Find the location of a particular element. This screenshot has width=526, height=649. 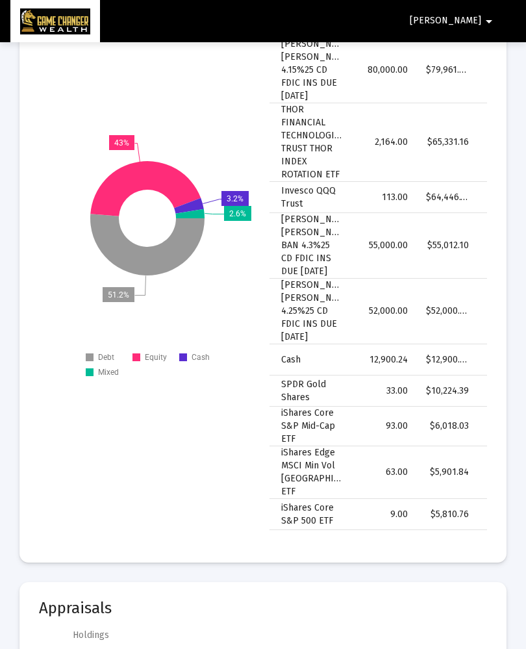

mat-icon: arrow_drop_down is located at coordinates (489, 21).